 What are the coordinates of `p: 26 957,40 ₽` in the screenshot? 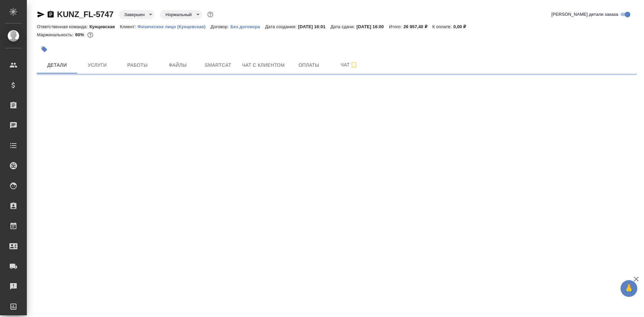 It's located at (418, 26).